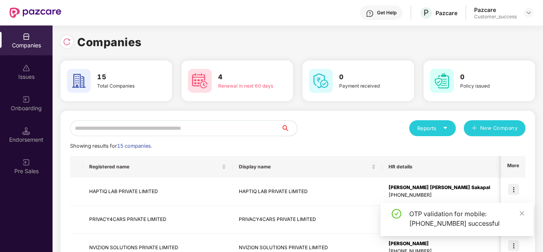 This screenshot has height=252, width=543. What do you see at coordinates (397, 214) in the screenshot?
I see `span: check-circle` at bounding box center [397, 214].